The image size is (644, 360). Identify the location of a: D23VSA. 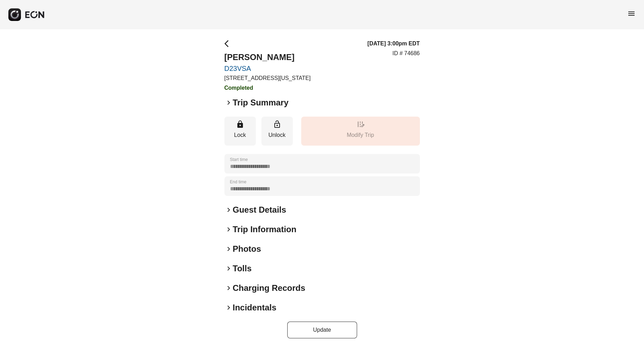
(267, 69).